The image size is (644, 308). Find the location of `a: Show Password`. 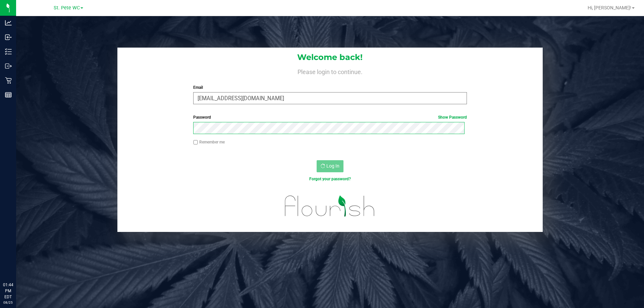

a: Show Password is located at coordinates (452, 117).